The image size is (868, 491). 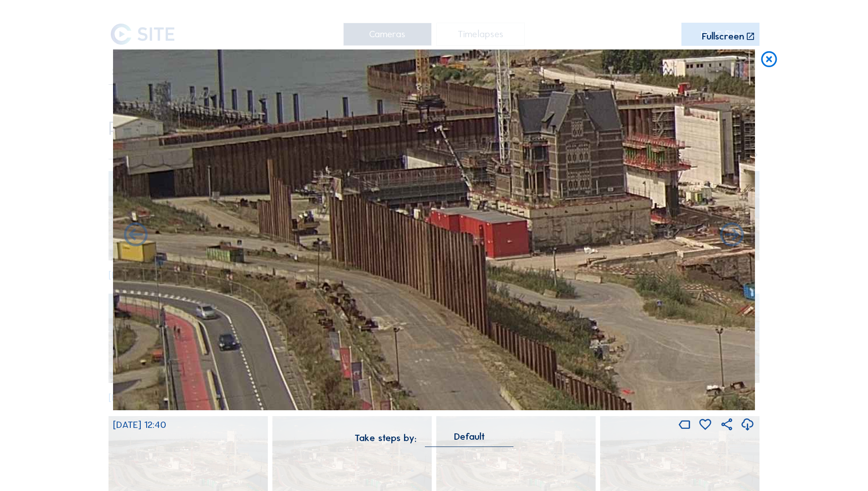 I want to click on i: Back, so click(x=732, y=235).